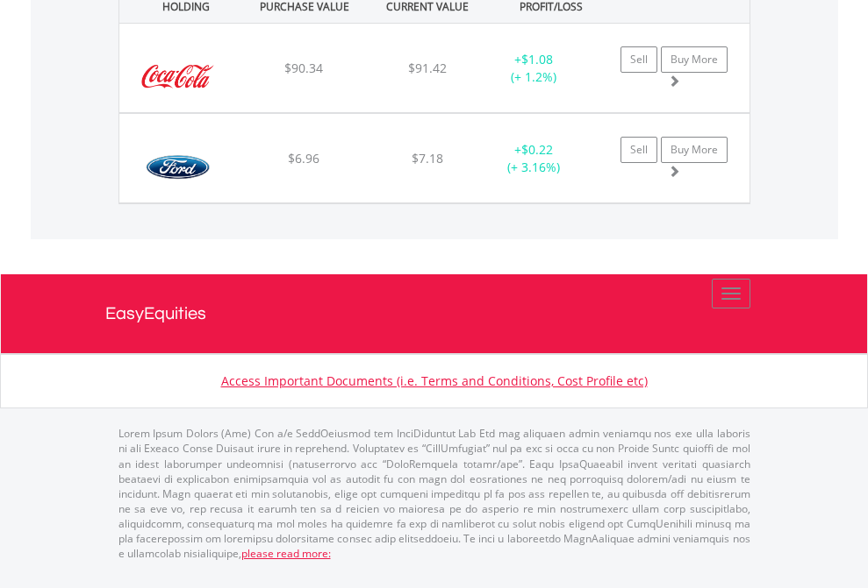 This screenshot has width=868, height=588. I want to click on a: EasyEquities, so click(434, 314).